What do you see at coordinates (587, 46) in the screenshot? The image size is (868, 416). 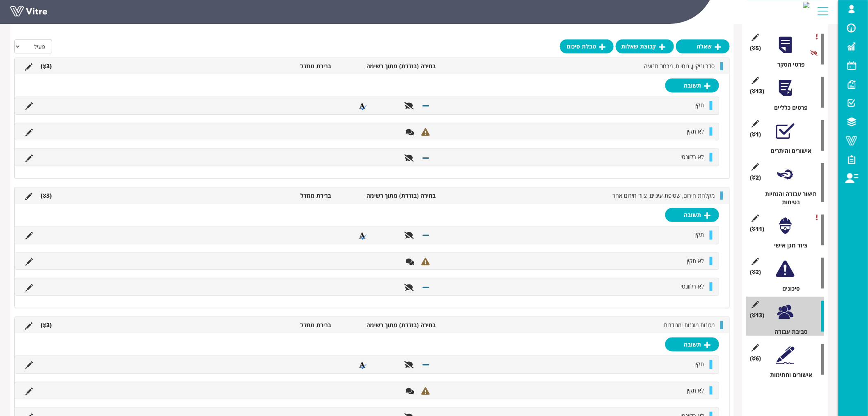 I see `a: טבלת סיכום` at bounding box center [587, 46].